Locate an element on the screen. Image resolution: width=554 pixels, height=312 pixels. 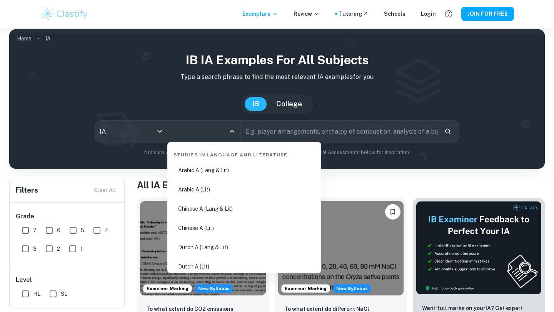
h1: All IA Examples is located at coordinates (341, 185).